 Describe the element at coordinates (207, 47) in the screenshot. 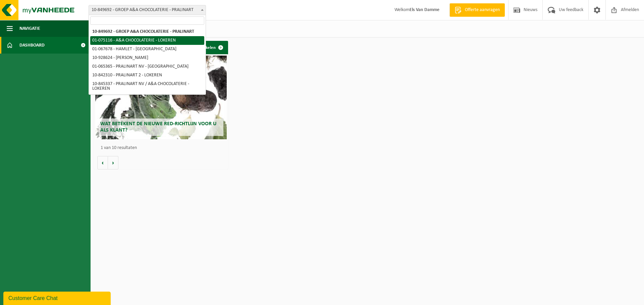

I see `a: Alle artikelen` at that location.